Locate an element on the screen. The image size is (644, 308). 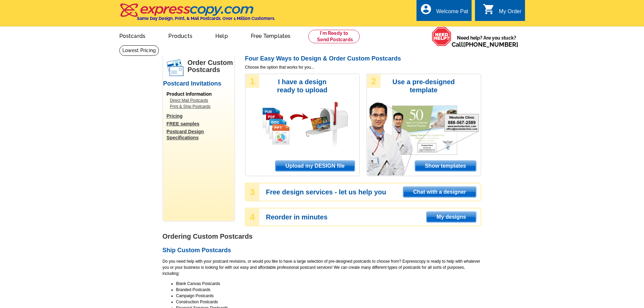
img: postcards.png is located at coordinates (175, 67).